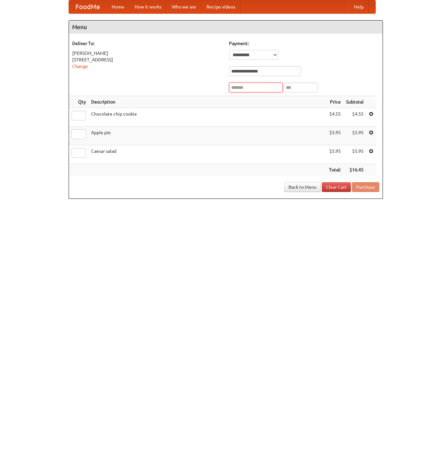  I want to click on th: Subtotal, so click(355, 102).